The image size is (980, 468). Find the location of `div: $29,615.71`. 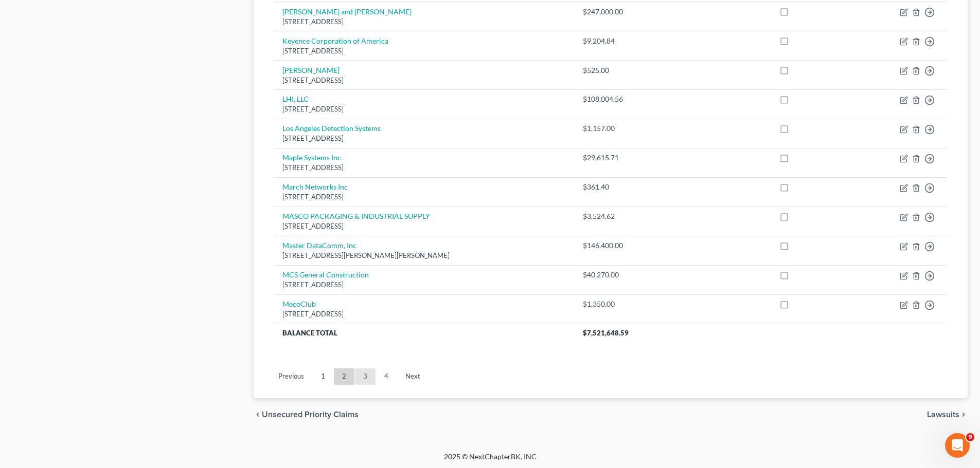

div: $29,615.71 is located at coordinates (619, 158).